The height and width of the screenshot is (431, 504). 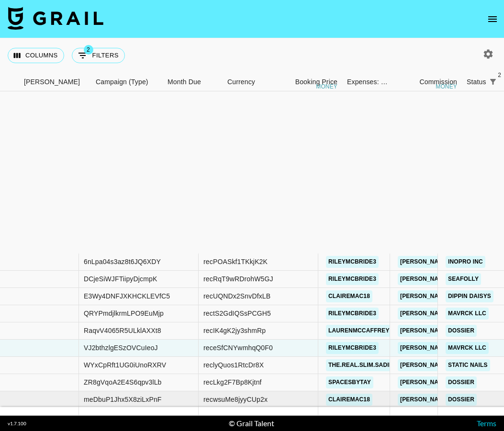 I want to click on div: reclyQuos1RtcDr8X, so click(x=234, y=365).